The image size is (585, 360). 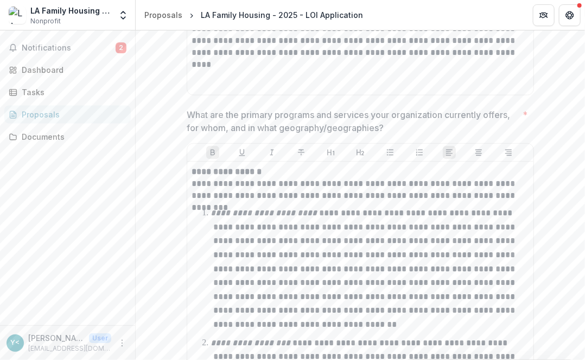 What do you see at coordinates (122, 343) in the screenshot?
I see `button: More` at bounding box center [122, 343].